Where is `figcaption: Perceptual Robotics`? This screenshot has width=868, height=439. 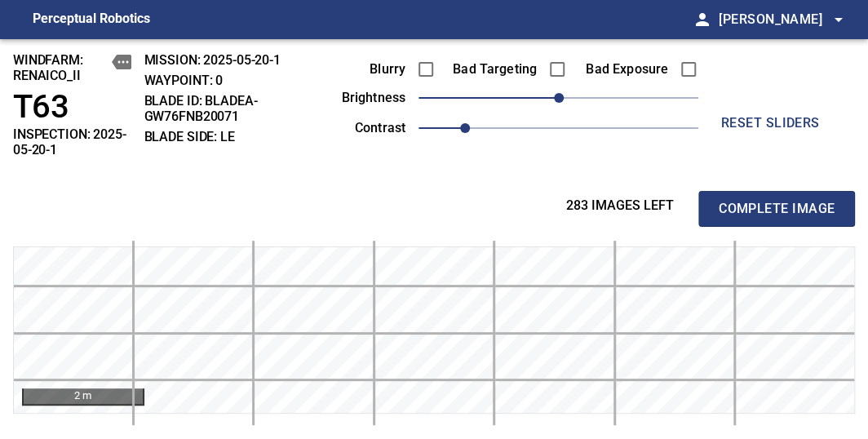 figcaption: Perceptual Robotics is located at coordinates (91, 20).